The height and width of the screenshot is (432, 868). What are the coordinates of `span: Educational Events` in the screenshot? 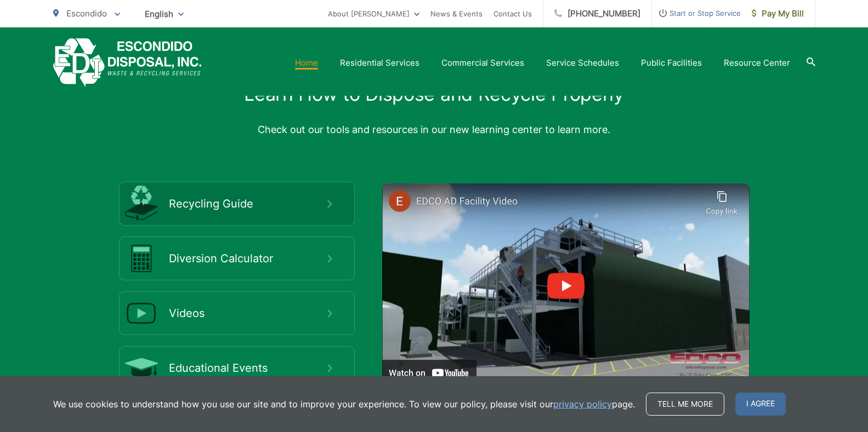 It's located at (248, 368).